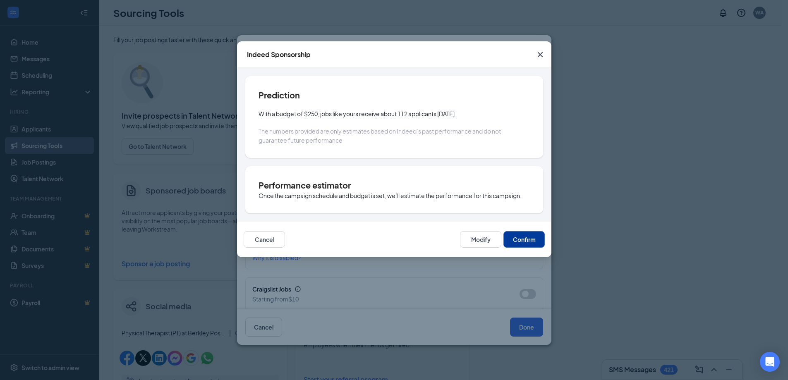  Describe the element at coordinates (540, 55) in the screenshot. I see `svg: Cross` at that location.